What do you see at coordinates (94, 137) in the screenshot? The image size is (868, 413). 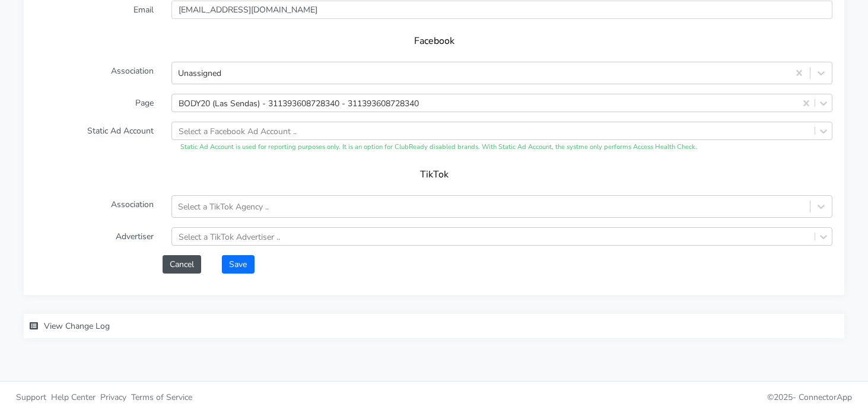 I see `label: Static Ad Account` at bounding box center [94, 137].